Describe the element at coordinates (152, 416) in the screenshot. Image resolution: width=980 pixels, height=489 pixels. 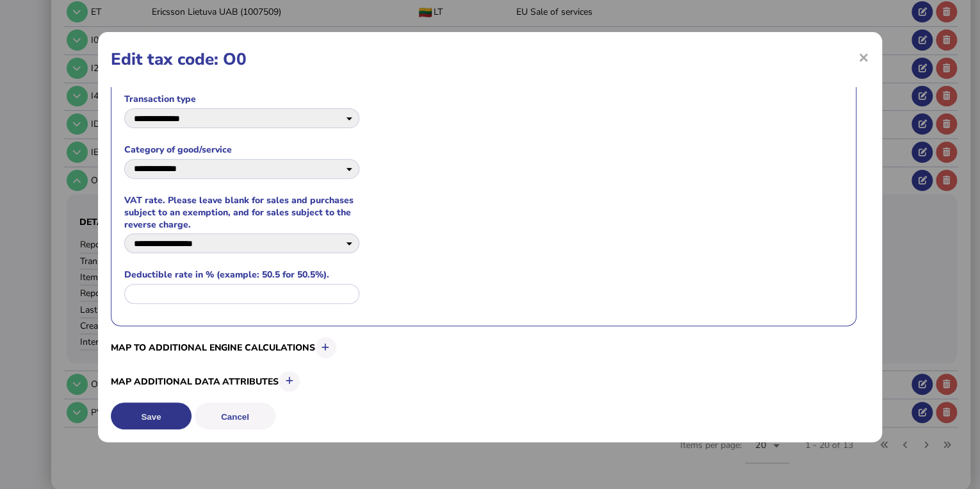
I see `button: Save` at that location.